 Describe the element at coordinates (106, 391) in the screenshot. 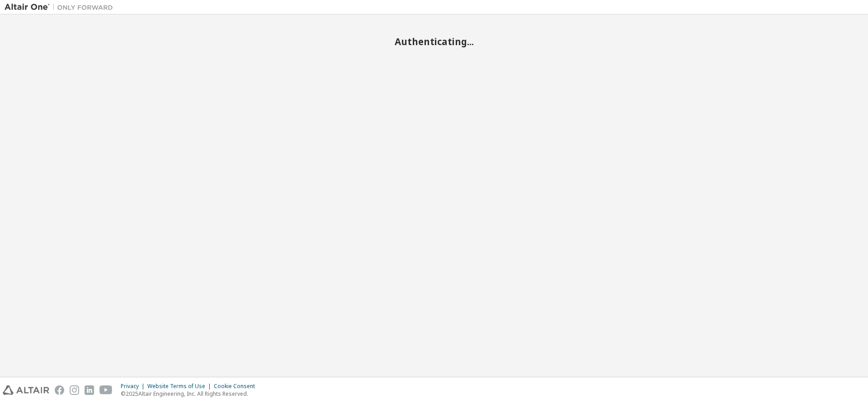

I see `img: youtube.svg` at that location.